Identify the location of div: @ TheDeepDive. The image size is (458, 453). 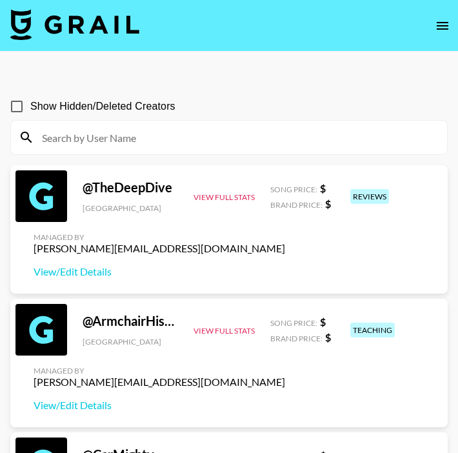
(130, 187).